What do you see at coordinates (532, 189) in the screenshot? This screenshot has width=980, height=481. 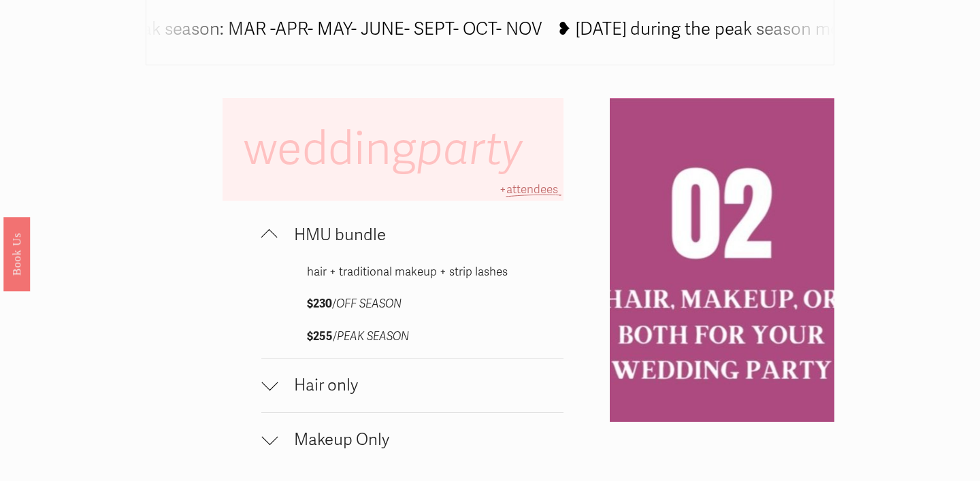 I see `span: attendees` at bounding box center [532, 189].